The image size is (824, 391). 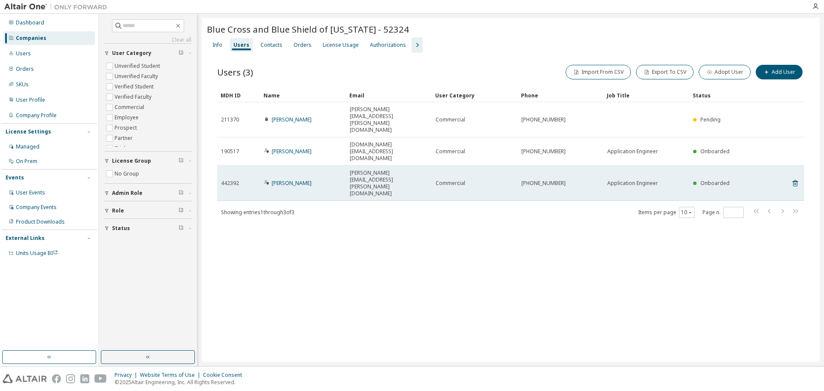 I want to click on span: 211370, so click(x=230, y=120).